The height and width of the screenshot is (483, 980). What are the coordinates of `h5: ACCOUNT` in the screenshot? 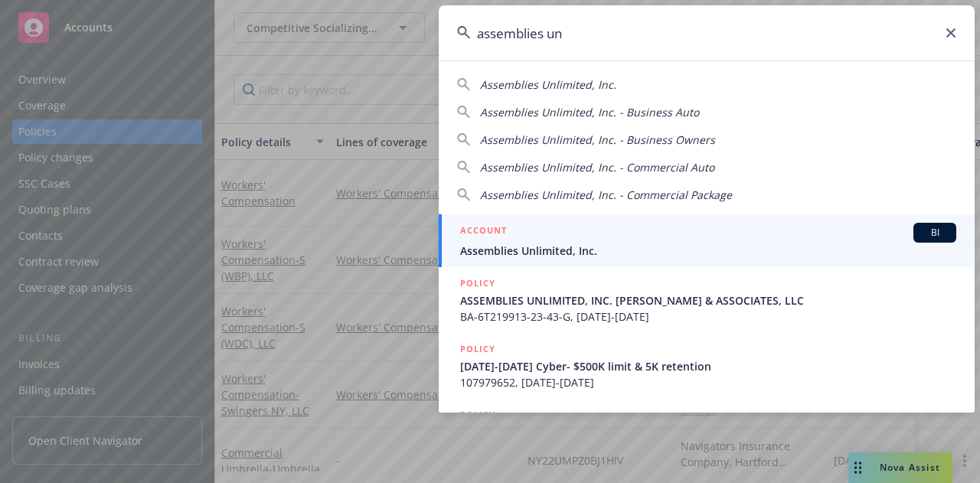 It's located at (483, 232).